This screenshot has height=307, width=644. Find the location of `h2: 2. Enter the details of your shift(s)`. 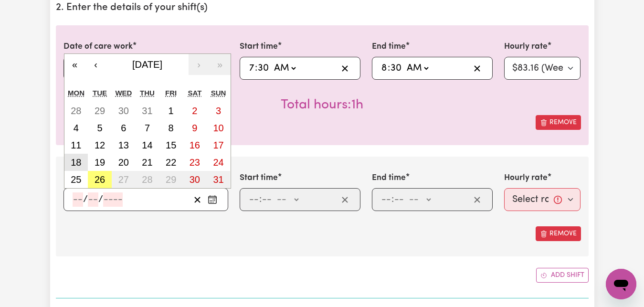

h2: 2. Enter the details of your shift(s) is located at coordinates (322, 8).